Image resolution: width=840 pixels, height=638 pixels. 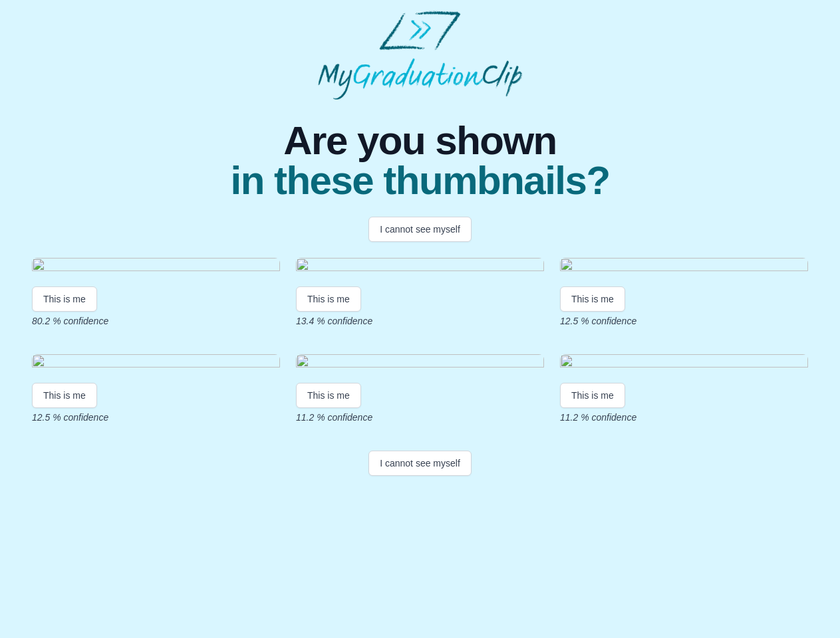 What do you see at coordinates (683, 363) in the screenshot?
I see `img: ec185cfbdb628a337dd06bb5999fca6e984535dd.gif` at bounding box center [683, 363].